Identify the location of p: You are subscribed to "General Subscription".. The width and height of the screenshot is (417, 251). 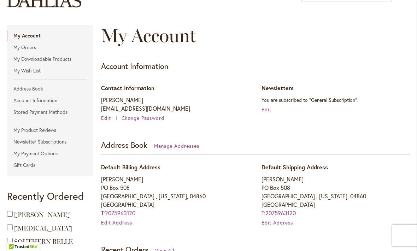
(336, 100).